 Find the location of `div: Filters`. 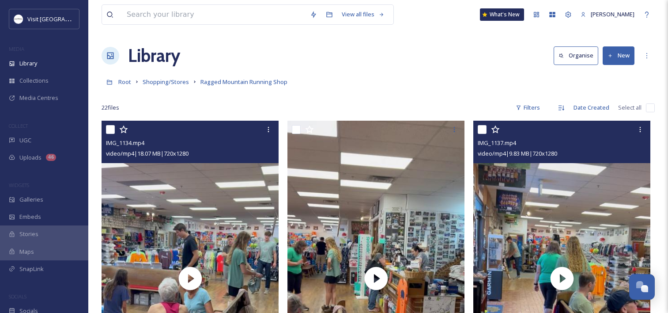

div: Filters is located at coordinates (528, 107).